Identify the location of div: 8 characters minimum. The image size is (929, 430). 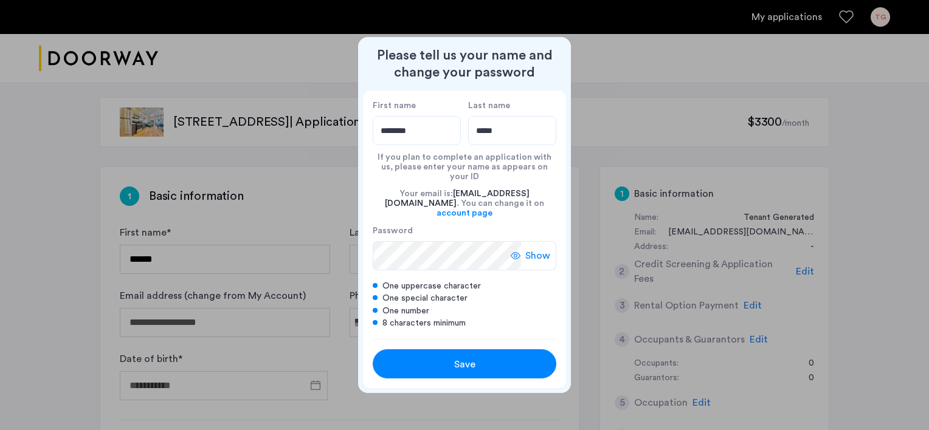
(464, 323).